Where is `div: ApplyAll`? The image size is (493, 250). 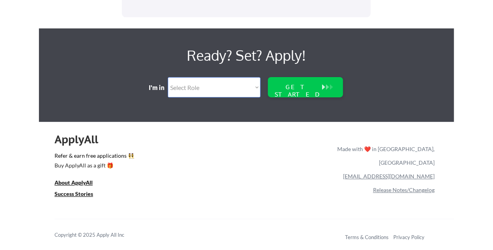
div: ApplyAll is located at coordinates (81, 139).